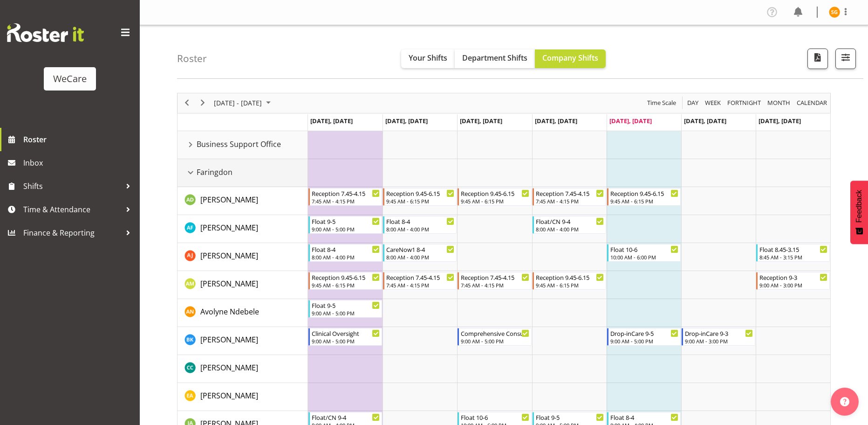  What do you see at coordinates (846, 59) in the screenshot?
I see `button: Filter Shifts` at bounding box center [846, 59].